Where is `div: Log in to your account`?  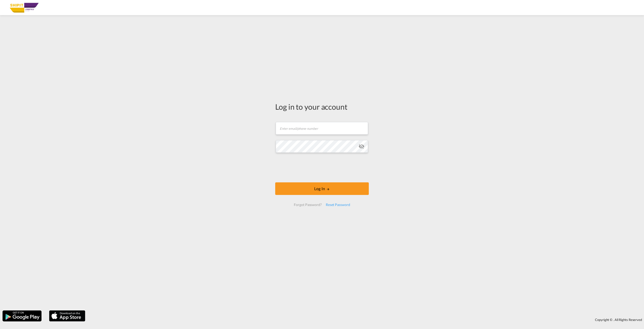 div: Log in to your account is located at coordinates (322, 107).